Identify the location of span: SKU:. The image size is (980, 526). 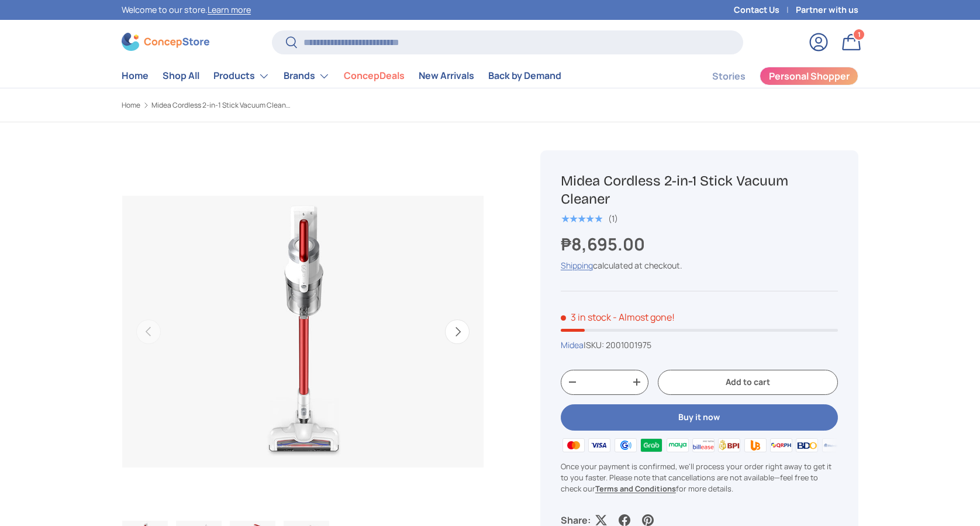
(594, 344).